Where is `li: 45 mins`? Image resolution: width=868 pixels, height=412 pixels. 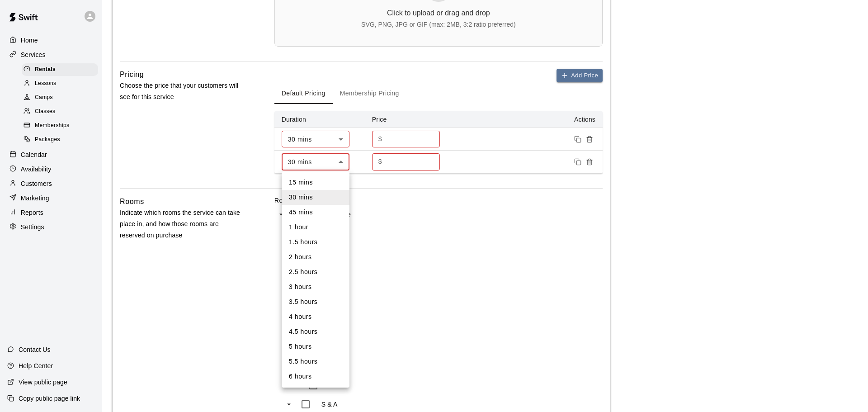
li: 45 mins is located at coordinates (315, 212).